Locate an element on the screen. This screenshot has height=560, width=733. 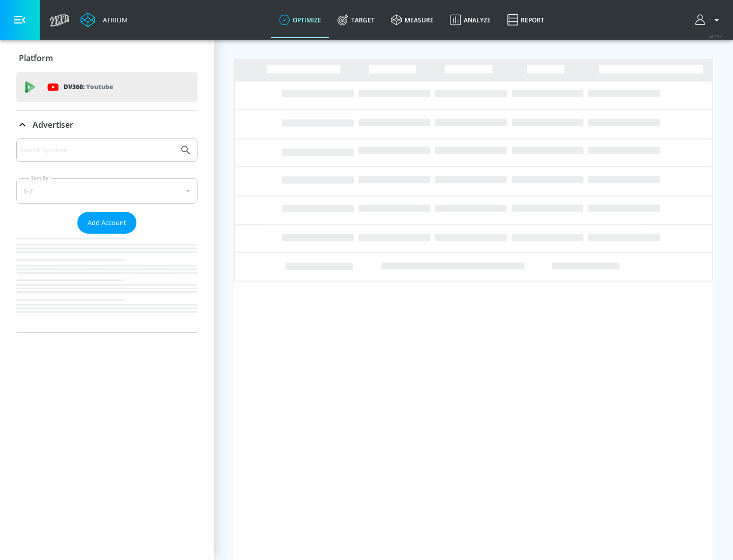
div: Platform is located at coordinates (107, 58).